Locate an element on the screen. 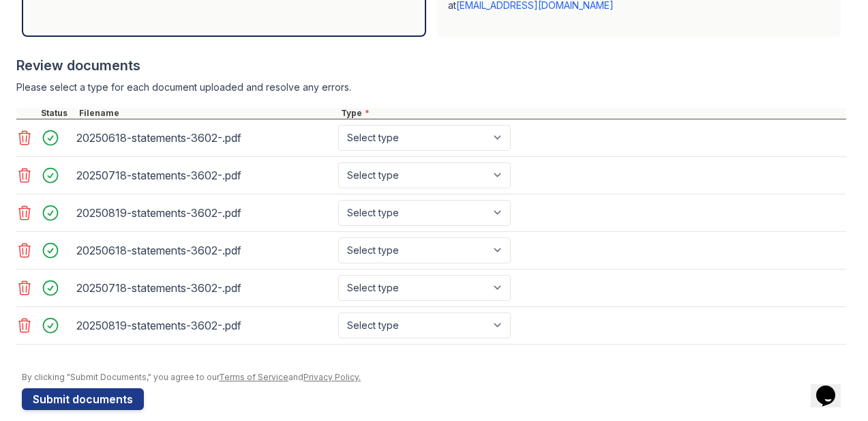 The width and height of the screenshot is (868, 421). div: Type is located at coordinates (592, 113).